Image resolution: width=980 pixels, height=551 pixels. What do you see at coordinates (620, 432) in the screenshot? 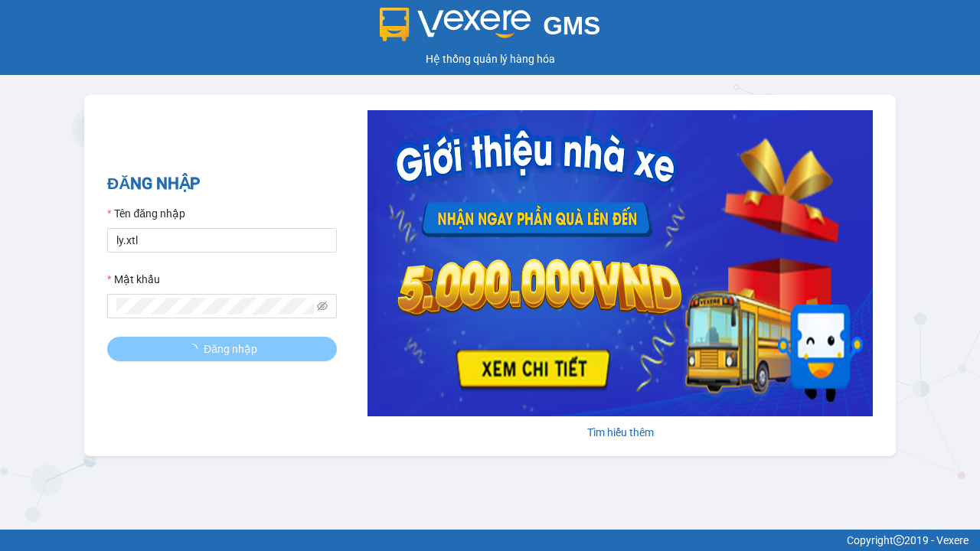
I see `div: Tìm hiểu thêm` at bounding box center [620, 432].